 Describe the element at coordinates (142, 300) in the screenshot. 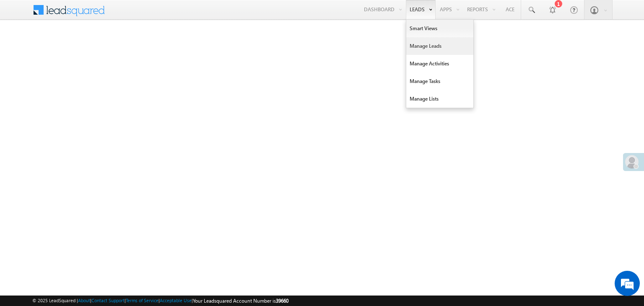

I see `a: Terms of Service` at that location.